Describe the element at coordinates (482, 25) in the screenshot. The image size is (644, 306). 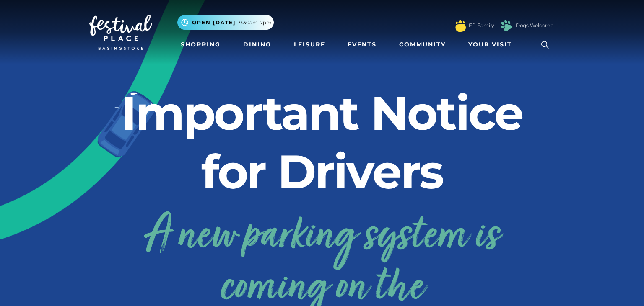
I see `a: FP Family` at that location.